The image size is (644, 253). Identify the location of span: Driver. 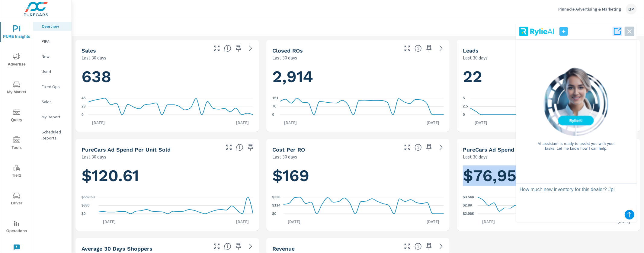
(16, 199).